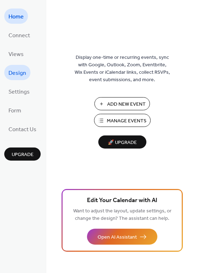 The height and width of the screenshot is (273, 198). What do you see at coordinates (19, 92) in the screenshot?
I see `span: Settings` at bounding box center [19, 92].